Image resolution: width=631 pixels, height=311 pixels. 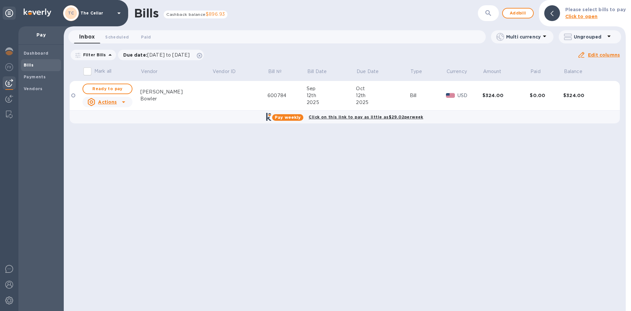 What do you see at coordinates (71, 13) in the screenshot?
I see `b: TC` at bounding box center [71, 13].